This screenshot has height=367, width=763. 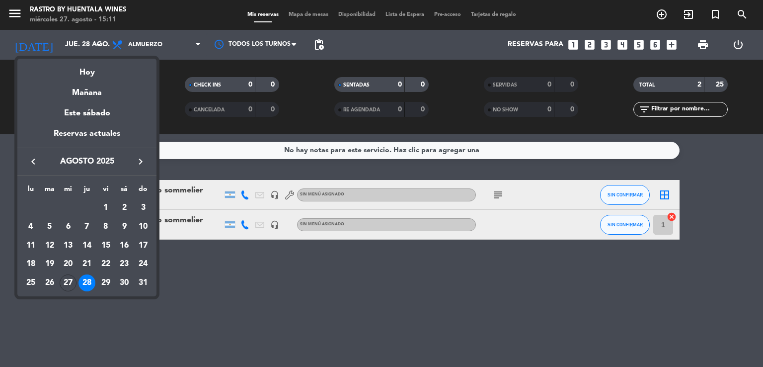 What do you see at coordinates (50, 226) in the screenshot?
I see `td: 5 de agosto de 2025` at bounding box center [50, 226].